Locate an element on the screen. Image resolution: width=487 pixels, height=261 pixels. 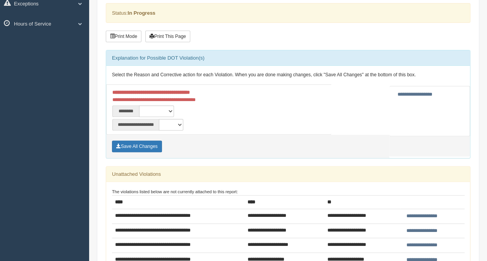
div: Explanation for Possible DOT Violation(s) is located at coordinates (288, 58).